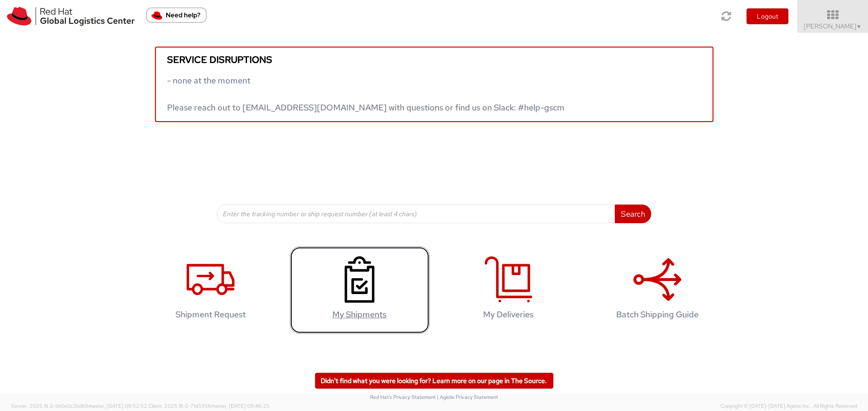  Describe the element at coordinates (508, 315) in the screenshot. I see `h4: My Deliveries` at that location.